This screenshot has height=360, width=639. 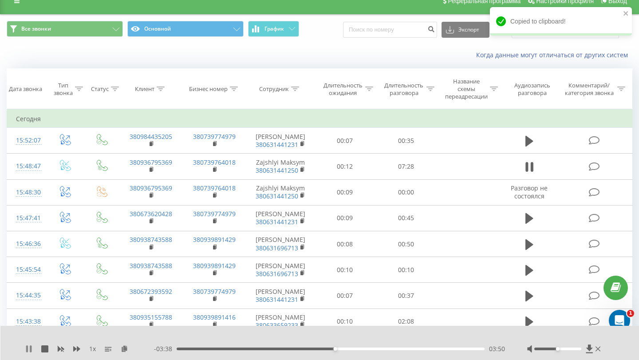 What do you see at coordinates (27, 140) in the screenshot?
I see `div: 15:52:07` at bounding box center [27, 140].